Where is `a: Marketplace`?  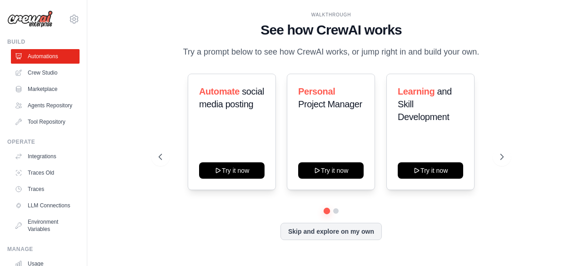 a: Marketplace is located at coordinates (45, 89).